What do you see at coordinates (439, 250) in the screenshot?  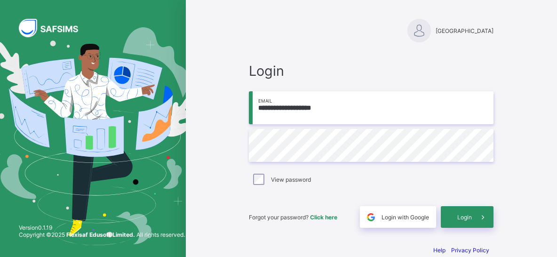 I see `a: Help` at bounding box center [439, 250].